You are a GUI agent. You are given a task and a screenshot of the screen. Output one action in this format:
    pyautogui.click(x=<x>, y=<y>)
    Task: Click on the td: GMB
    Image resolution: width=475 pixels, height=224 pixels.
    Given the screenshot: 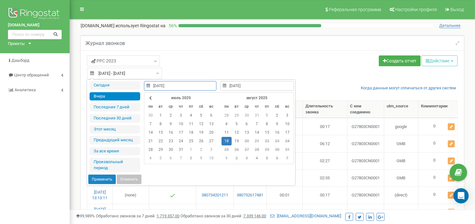 What is the action you would take?
    pyautogui.click(x=131, y=212)
    